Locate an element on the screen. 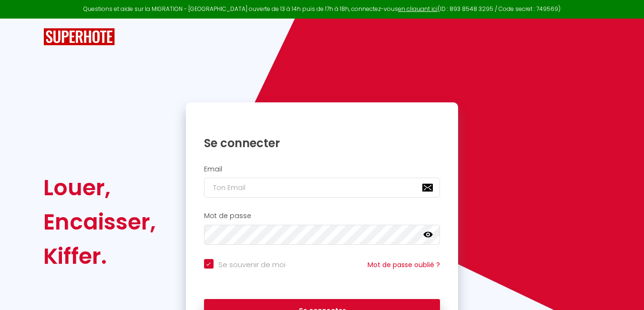 Image resolution: width=644 pixels, height=310 pixels. div: Louer, is located at coordinates (99, 188).